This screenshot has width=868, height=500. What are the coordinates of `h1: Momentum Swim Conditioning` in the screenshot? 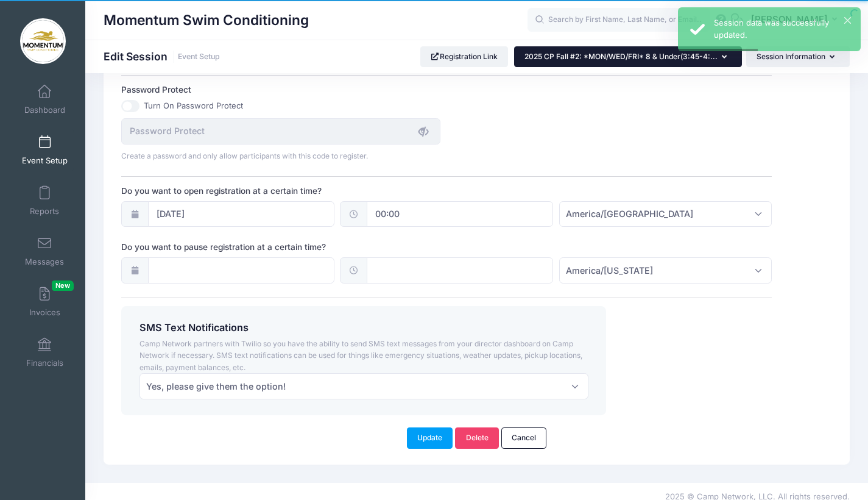 It's located at (206, 20).